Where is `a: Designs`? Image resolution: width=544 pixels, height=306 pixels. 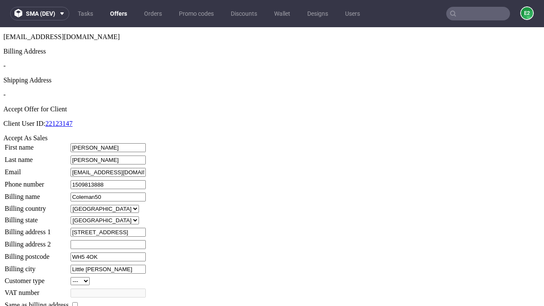
a: Designs is located at coordinates (317, 14).